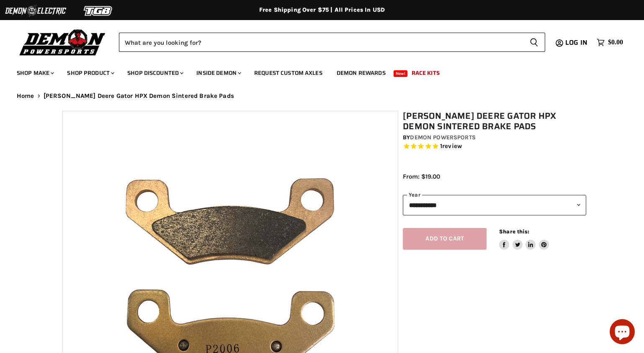  I want to click on form: Product, so click(332, 42).